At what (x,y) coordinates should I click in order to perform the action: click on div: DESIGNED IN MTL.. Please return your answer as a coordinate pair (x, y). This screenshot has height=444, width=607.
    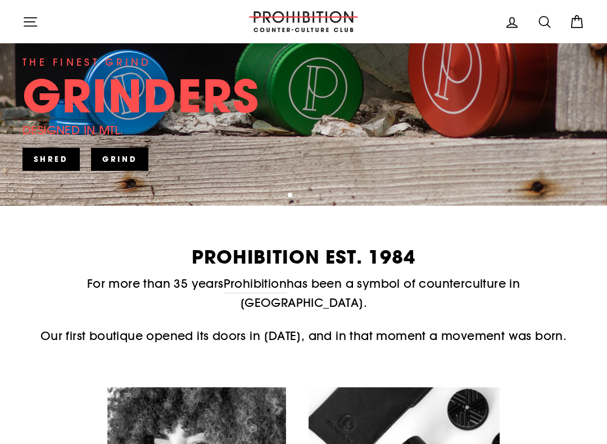
    Looking at the image, I should click on (72, 130).